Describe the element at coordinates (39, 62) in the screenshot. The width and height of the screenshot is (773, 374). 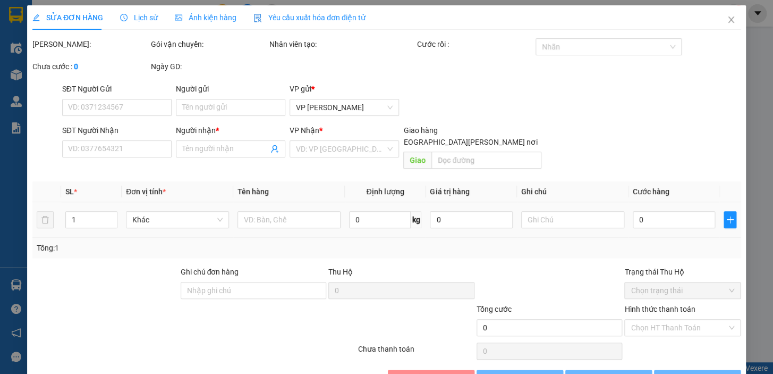
I see `span: 0908323871 -` at that location.